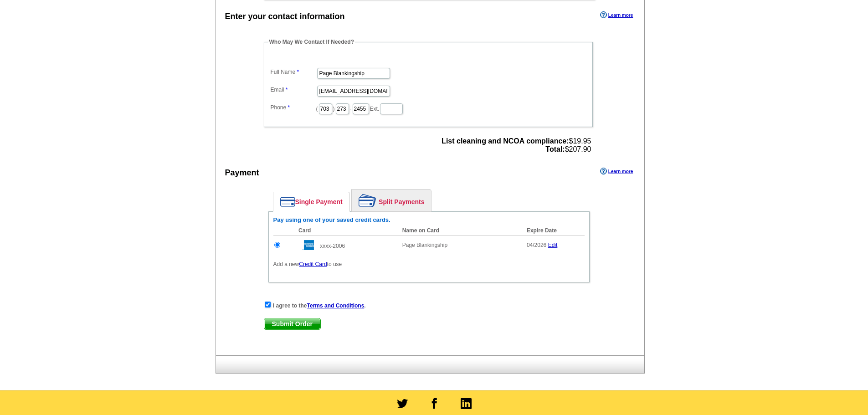  I want to click on h6: Pay using one of your saved credit cards., so click(429, 220).